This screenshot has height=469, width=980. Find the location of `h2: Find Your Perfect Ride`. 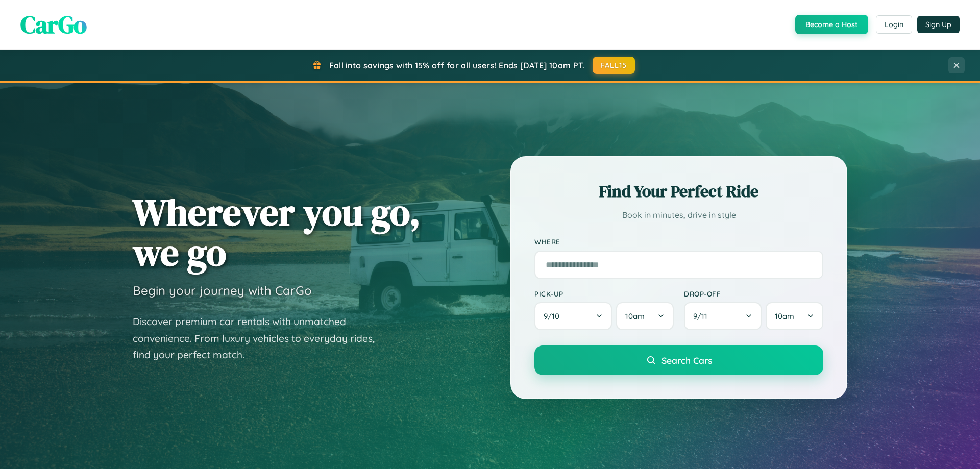

h2: Find Your Perfect Ride is located at coordinates (679, 191).